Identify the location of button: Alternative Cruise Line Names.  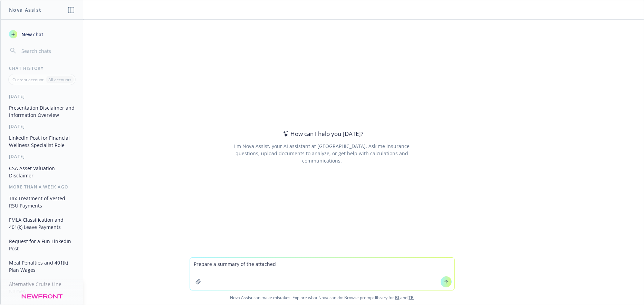
(42, 288).